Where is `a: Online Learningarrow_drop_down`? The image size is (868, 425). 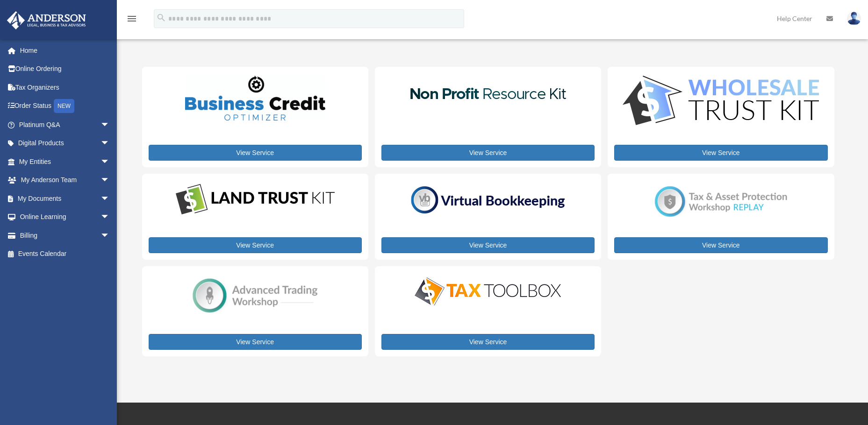
a: Online Learningarrow_drop_down is located at coordinates (65, 217).